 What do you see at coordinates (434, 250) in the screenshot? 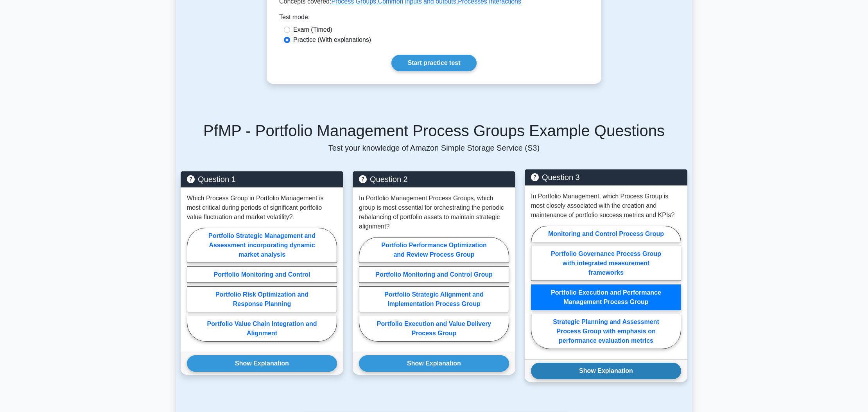
I see `label: Portfolio Performance Optimization and Review Process Group` at bounding box center [434, 250].